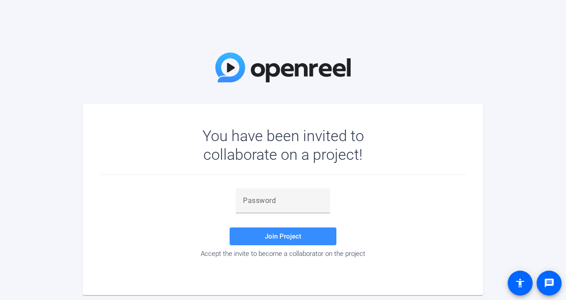 The width and height of the screenshot is (566, 300). Describe the element at coordinates (283, 236) in the screenshot. I see `button: Join Project` at that location.